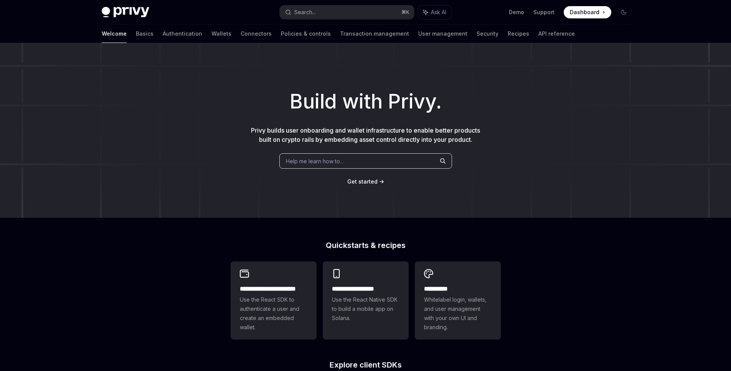  What do you see at coordinates (374, 34) in the screenshot?
I see `a: Transaction management` at bounding box center [374, 34].